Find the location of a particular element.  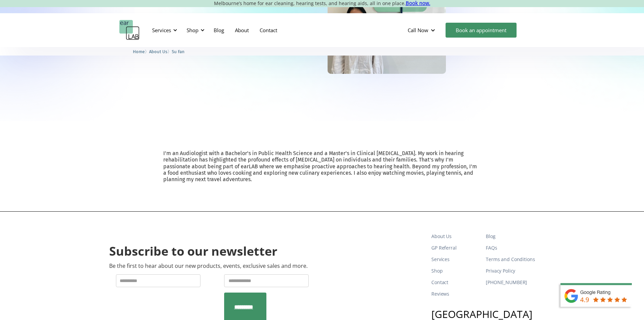

a: Shop is located at coordinates (456, 271).